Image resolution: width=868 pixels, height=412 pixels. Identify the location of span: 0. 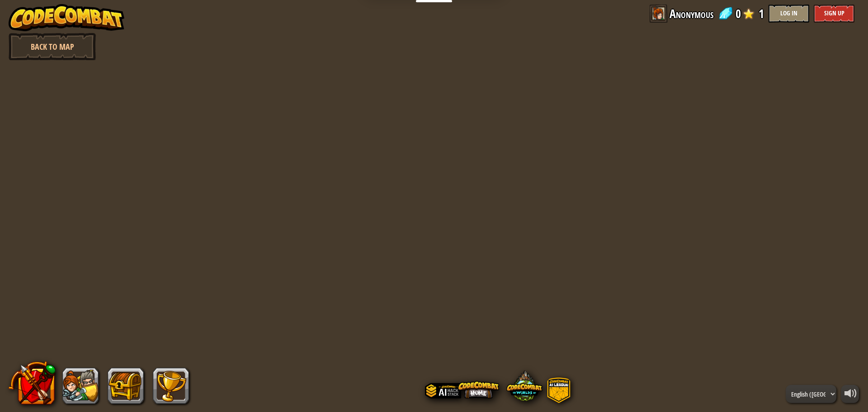
(738, 14).